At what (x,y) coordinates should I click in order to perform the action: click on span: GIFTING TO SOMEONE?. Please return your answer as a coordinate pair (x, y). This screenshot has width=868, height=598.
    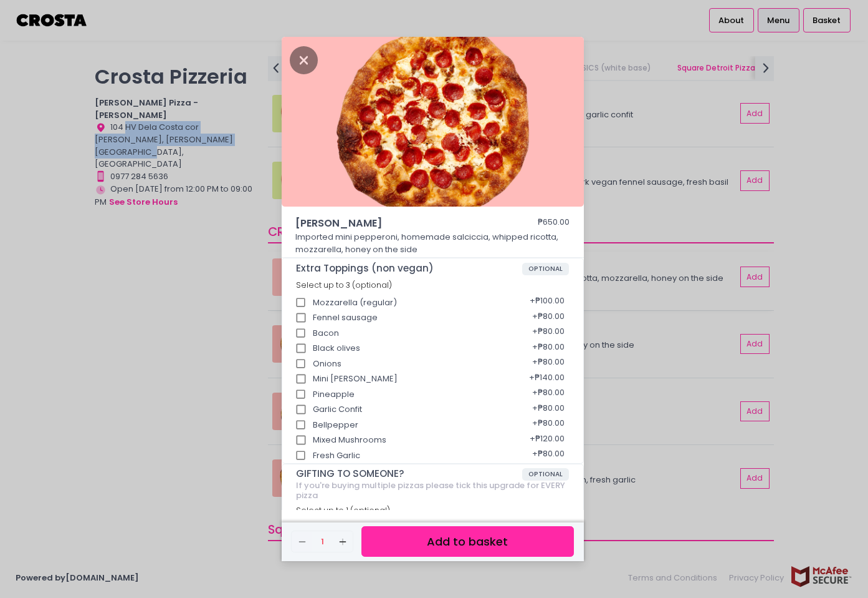
    Looking at the image, I should click on (409, 474).